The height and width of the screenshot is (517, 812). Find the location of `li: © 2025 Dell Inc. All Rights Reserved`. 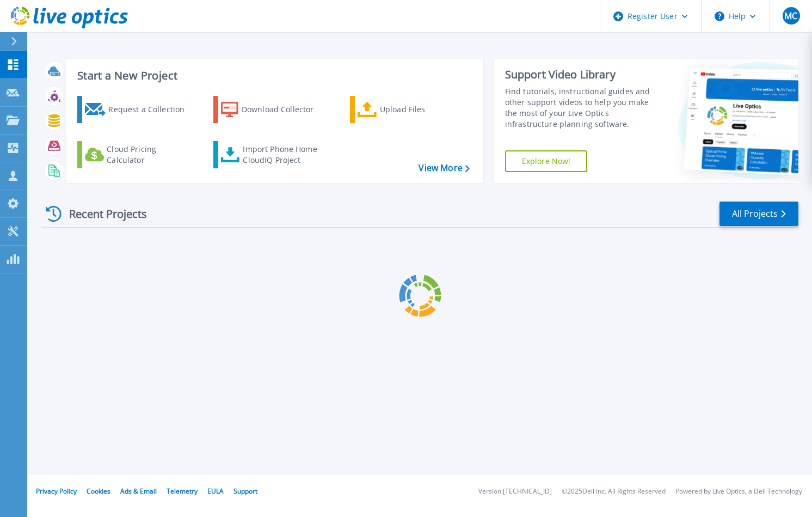

li: © 2025 Dell Inc. All Rights Reserved is located at coordinates (613, 492).